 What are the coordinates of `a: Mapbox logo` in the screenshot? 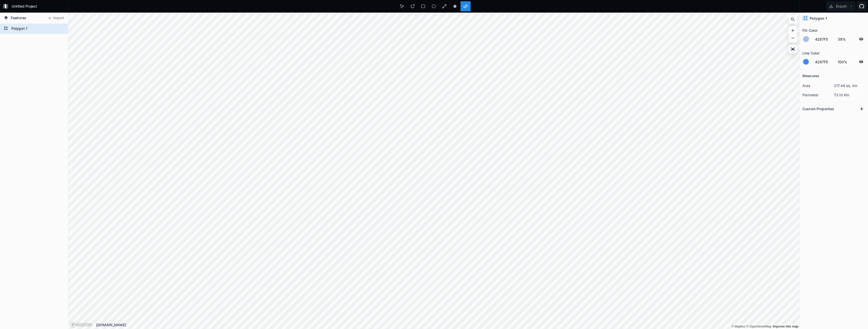 It's located at (81, 325).